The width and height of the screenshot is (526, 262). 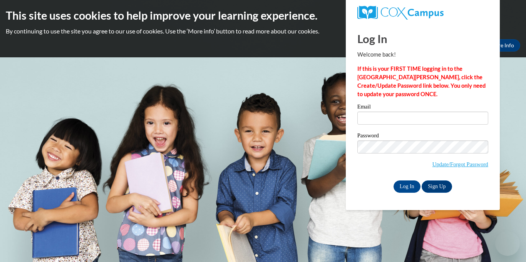 What do you see at coordinates (423, 108) in the screenshot?
I see `label: Email` at bounding box center [423, 108].